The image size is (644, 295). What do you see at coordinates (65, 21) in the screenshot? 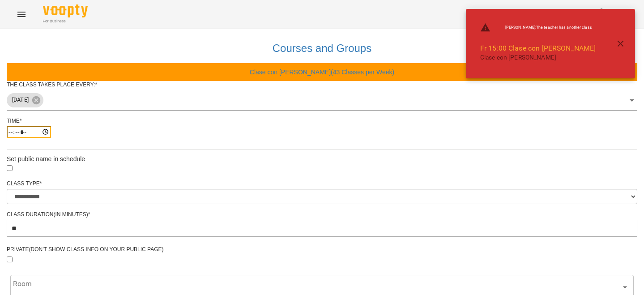
I see `span: For Business` at bounding box center [65, 21].